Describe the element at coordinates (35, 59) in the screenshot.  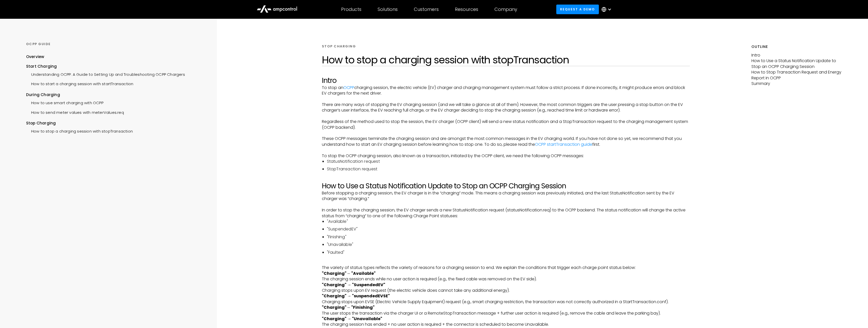
I see `a: Overview` at that location.